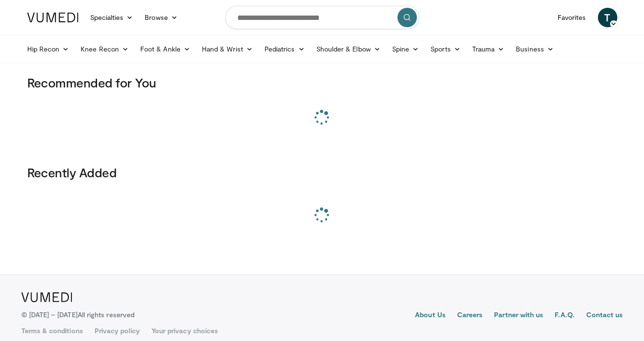 The height and width of the screenshot is (341, 644). Describe the element at coordinates (348, 49) in the screenshot. I see `a: Shoulder & Elbow` at that location.